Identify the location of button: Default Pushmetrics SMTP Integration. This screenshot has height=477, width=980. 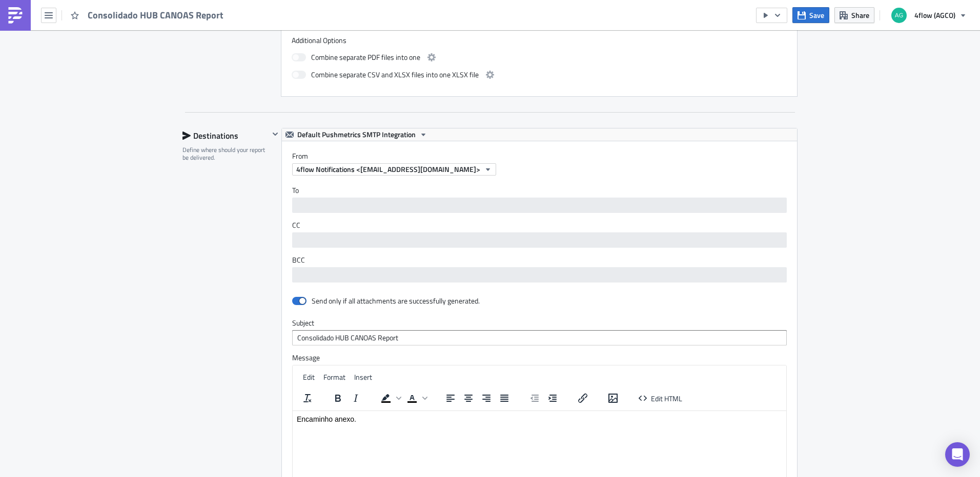
(356, 135).